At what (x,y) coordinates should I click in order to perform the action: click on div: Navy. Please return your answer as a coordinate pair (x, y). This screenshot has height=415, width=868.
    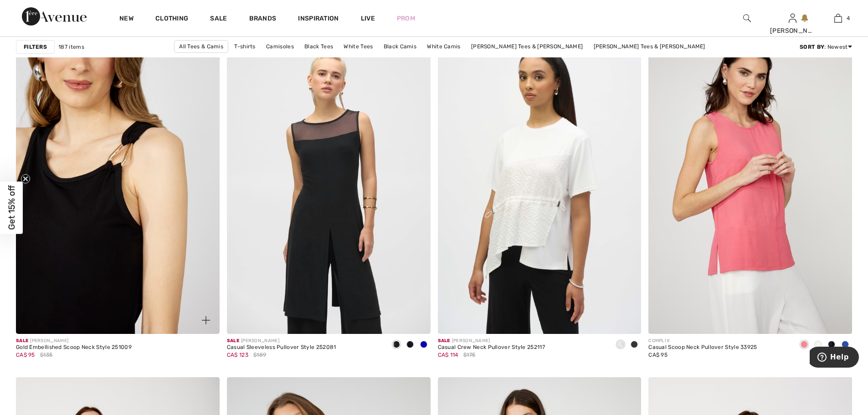
    Looking at the image, I should click on (845, 345).